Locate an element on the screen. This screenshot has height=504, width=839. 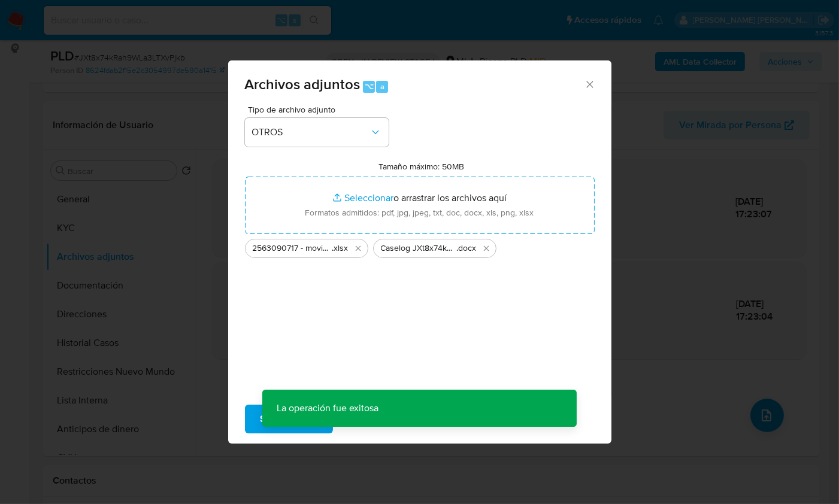
span: OTROS is located at coordinates (311, 133).